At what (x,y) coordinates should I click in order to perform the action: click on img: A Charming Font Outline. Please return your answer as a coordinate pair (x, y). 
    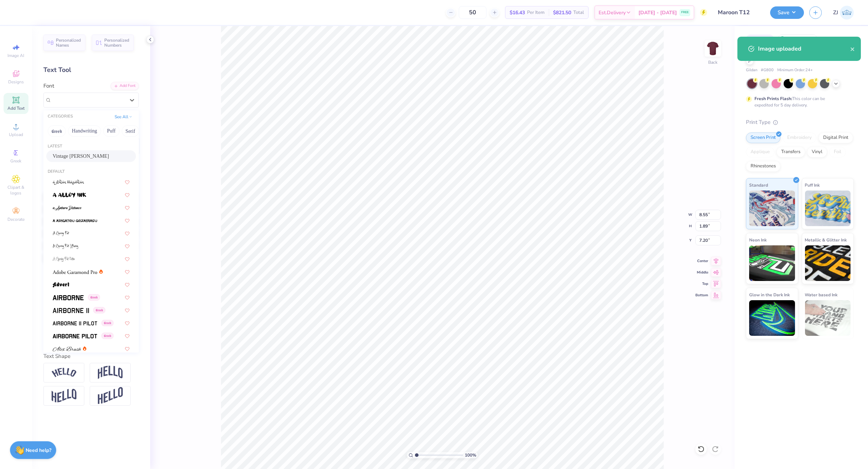
    Looking at the image, I should click on (64, 259).